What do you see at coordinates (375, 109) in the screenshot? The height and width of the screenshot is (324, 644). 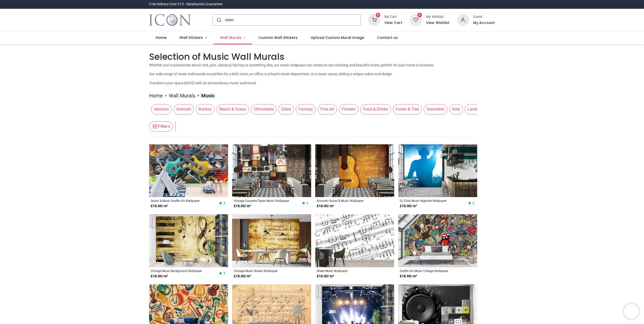 I see `button: Food & Drinks` at bounding box center [375, 109].